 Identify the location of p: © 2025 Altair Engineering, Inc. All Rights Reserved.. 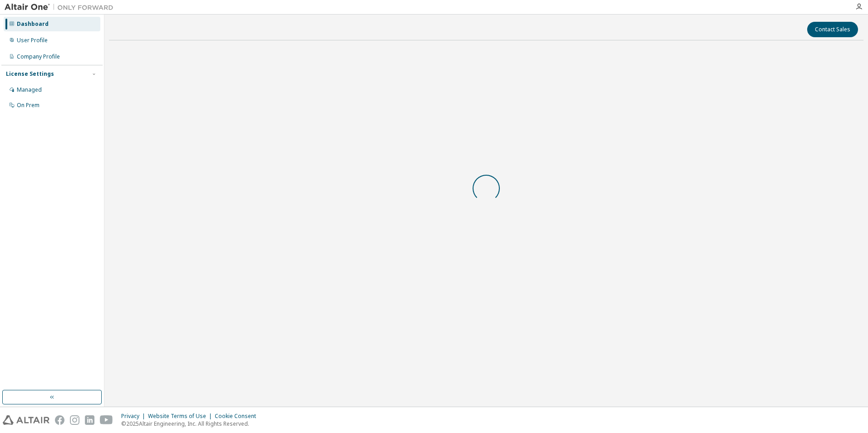
(191, 424).